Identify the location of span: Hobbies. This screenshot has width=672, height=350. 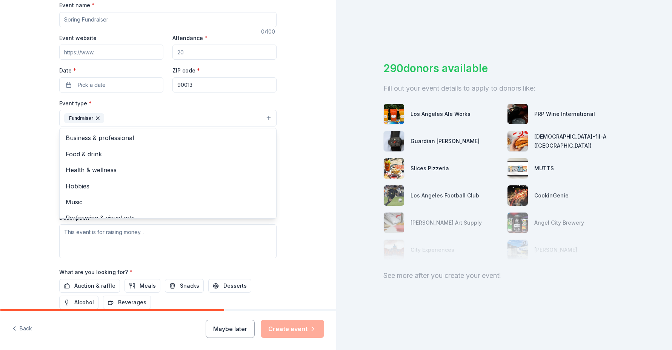
(168, 186).